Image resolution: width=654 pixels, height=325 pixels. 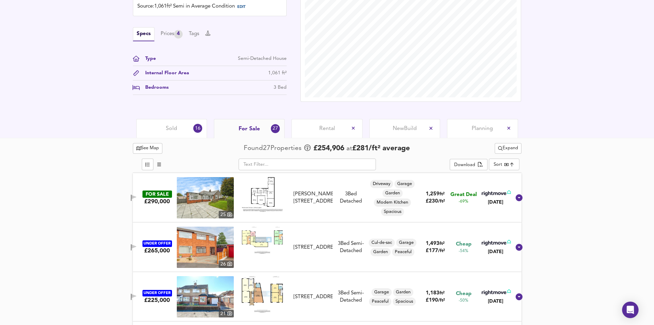 What do you see at coordinates (144, 34) in the screenshot?
I see `button: Specs` at bounding box center [144, 34].